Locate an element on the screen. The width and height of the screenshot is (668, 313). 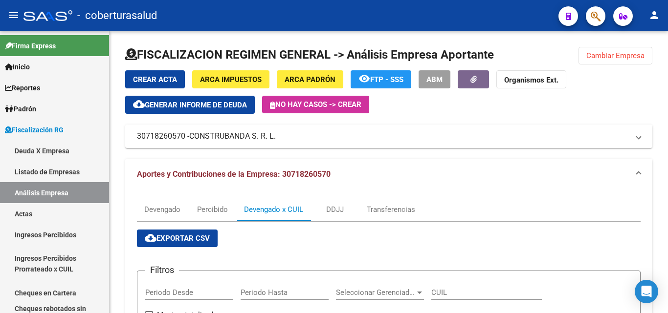
button: FTP - SSS is located at coordinates (381, 79).